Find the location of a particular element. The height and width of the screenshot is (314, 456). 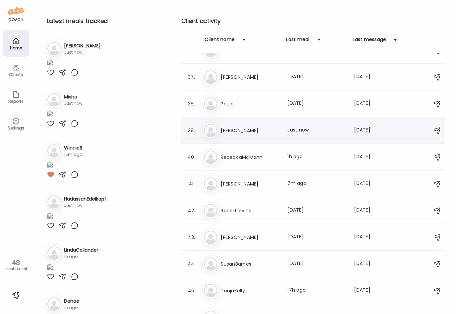

h2: Latest meals tracked is located at coordinates (102, 21).